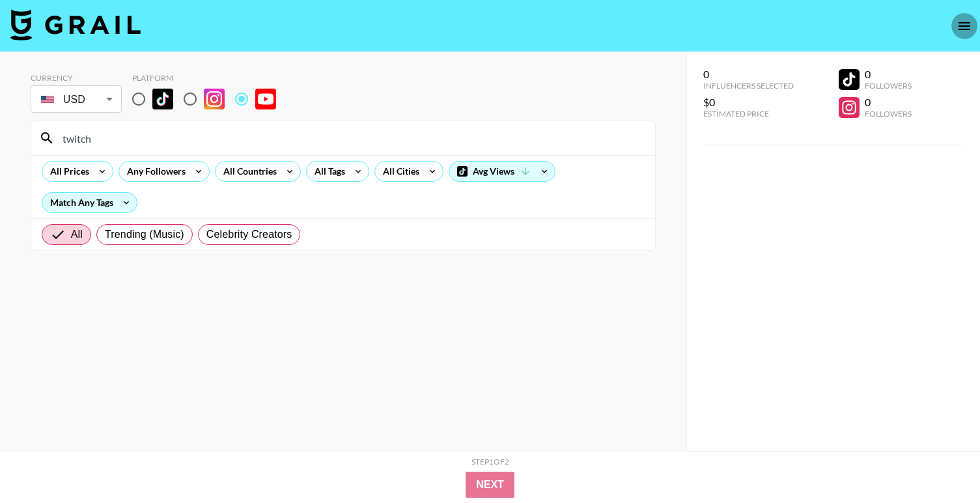  Describe the element at coordinates (145, 234) in the screenshot. I see `span: Trending (Music)` at that location.